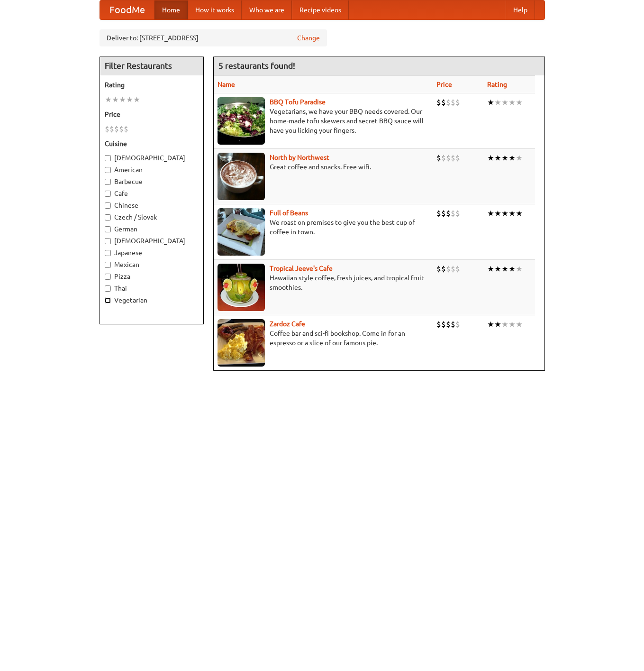 The height and width of the screenshot is (671, 644). I want to click on p: Great coffee and snacks. Free wifi., so click(323, 167).